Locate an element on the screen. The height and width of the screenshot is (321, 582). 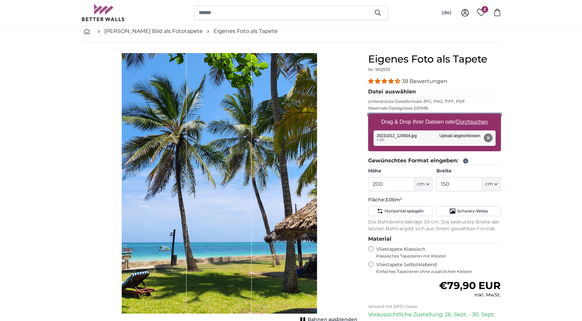
span: 3.00m² is located at coordinates (394, 200).